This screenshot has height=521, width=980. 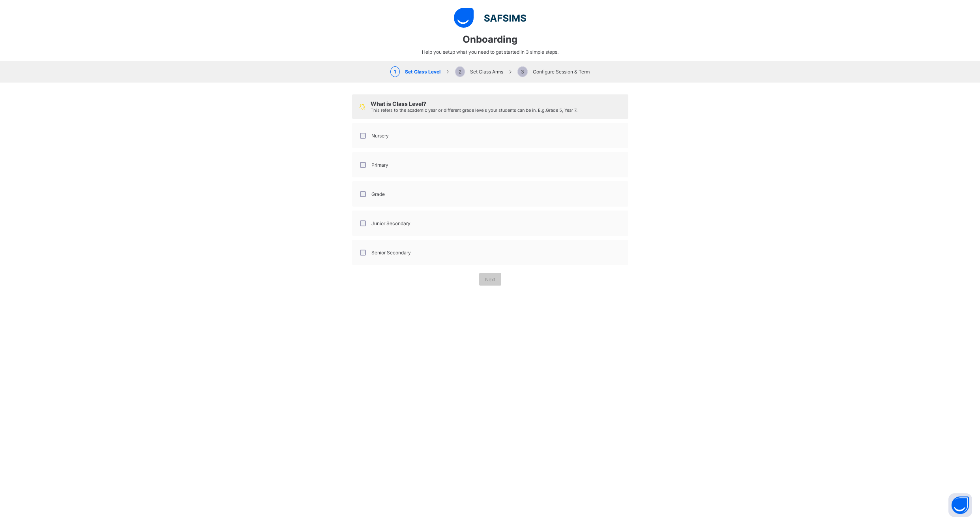 I want to click on img: logo, so click(x=490, y=18).